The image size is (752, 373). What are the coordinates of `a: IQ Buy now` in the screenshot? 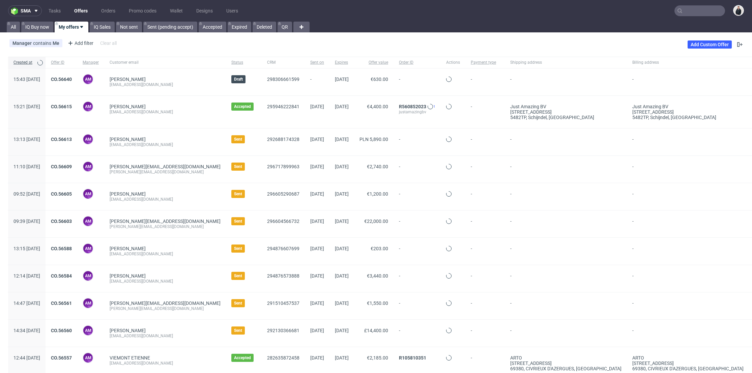 It's located at (37, 27).